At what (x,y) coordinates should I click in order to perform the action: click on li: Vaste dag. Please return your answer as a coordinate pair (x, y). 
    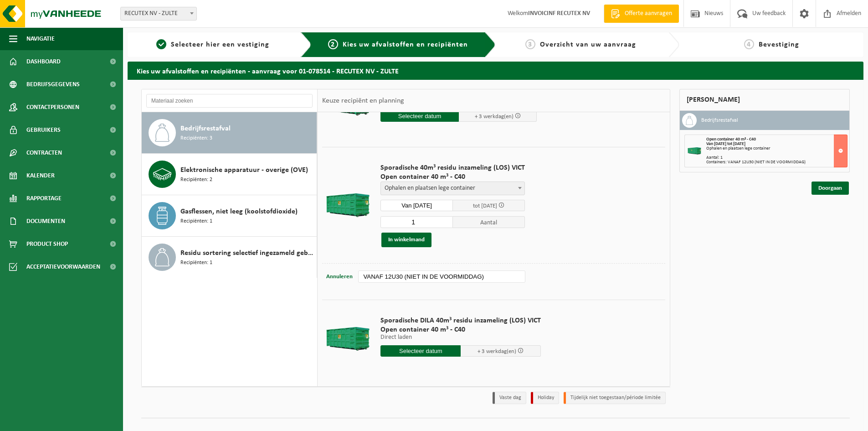
    Looking at the image, I should click on (509, 397).